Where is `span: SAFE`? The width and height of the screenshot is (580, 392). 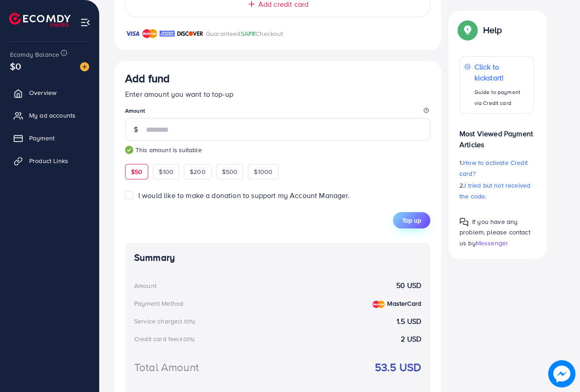 span: SAFE is located at coordinates (248, 34).